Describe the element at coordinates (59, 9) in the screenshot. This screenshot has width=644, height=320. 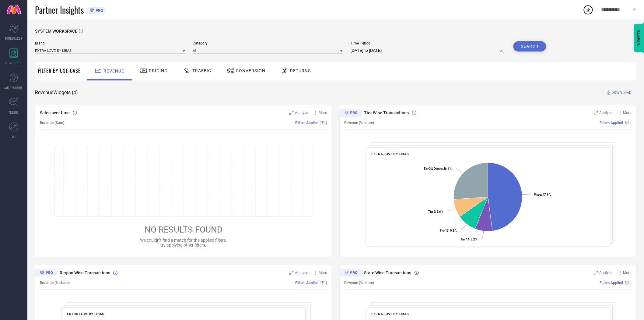
I see `span: Partner Insights` at that location.